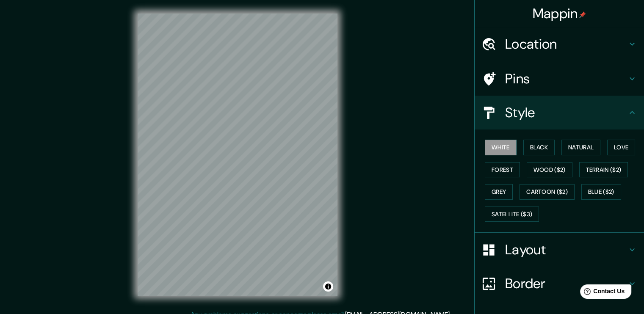 The width and height of the screenshot is (644, 314). What do you see at coordinates (559, 284) in the screenshot?
I see `div: Border` at bounding box center [559, 284].